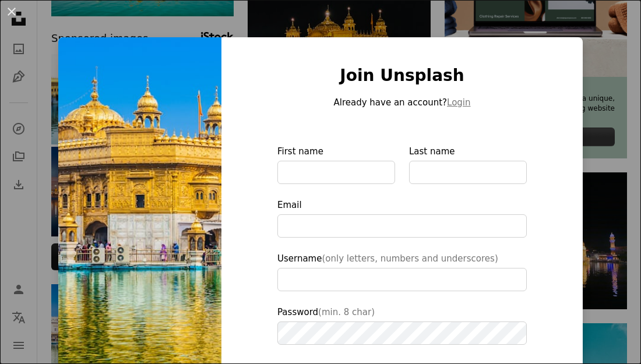  What do you see at coordinates (402, 333) in the screenshot?
I see `input: Password(min. 8 char)` at bounding box center [402, 333].